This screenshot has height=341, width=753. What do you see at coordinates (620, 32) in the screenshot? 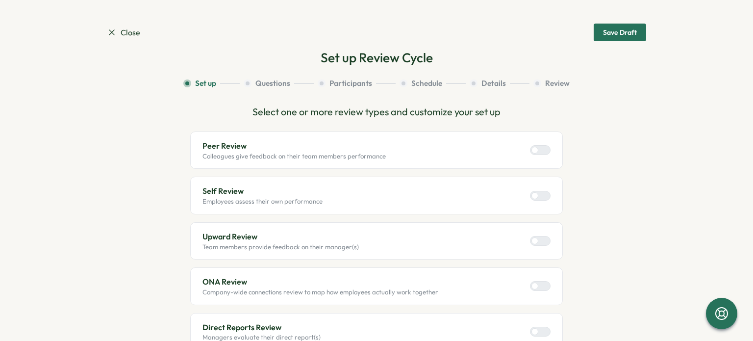
I see `button: Save Draft` at bounding box center [620, 32].